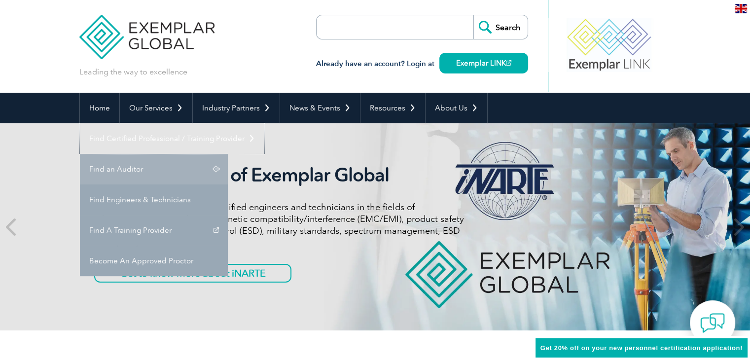  What do you see at coordinates (483, 63) in the screenshot?
I see `a: Exemplar LINK` at bounding box center [483, 63].